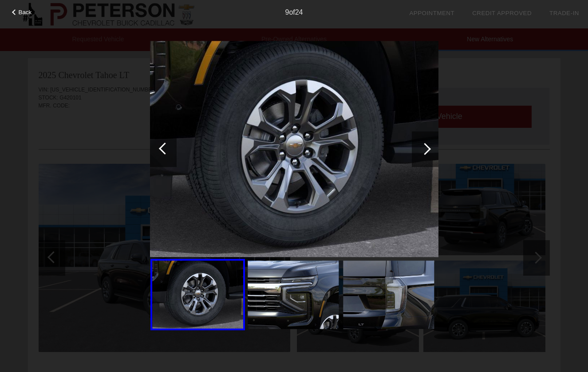 This screenshot has height=372, width=588. What do you see at coordinates (287, 12) in the screenshot?
I see `span: 9` at bounding box center [287, 12].